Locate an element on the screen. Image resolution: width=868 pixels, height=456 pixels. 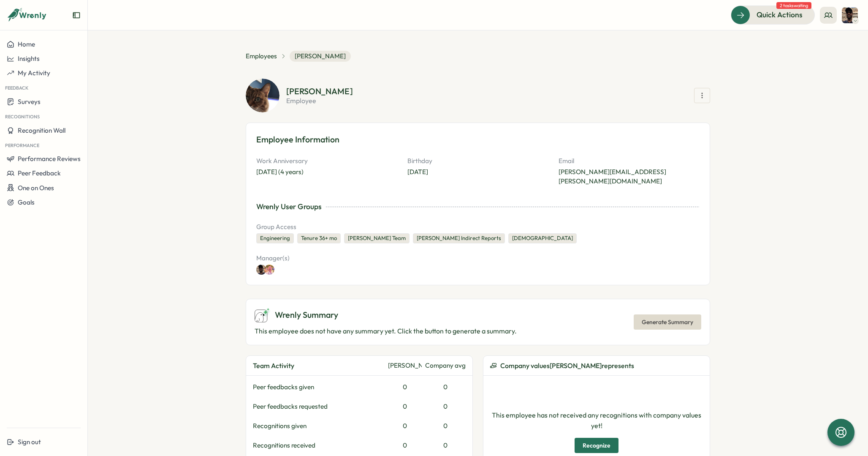
div: Peer feedbacks given is located at coordinates (319, 387).